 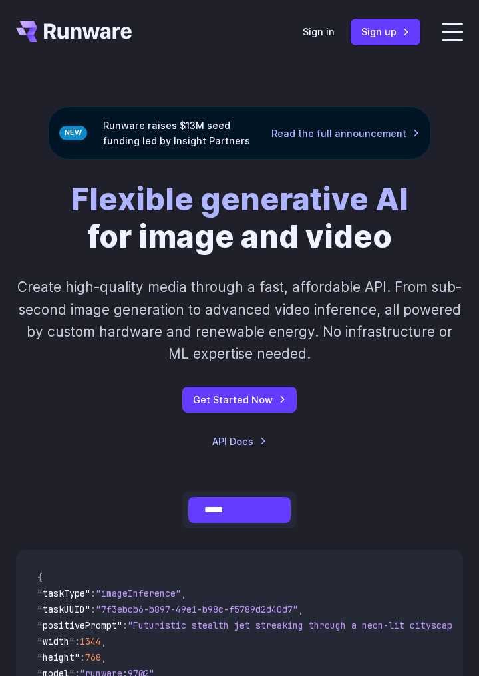 I want to click on p: Create high-quality media through a fast, affordable API. From sub-second image generation to adv..., so click(x=240, y=320).